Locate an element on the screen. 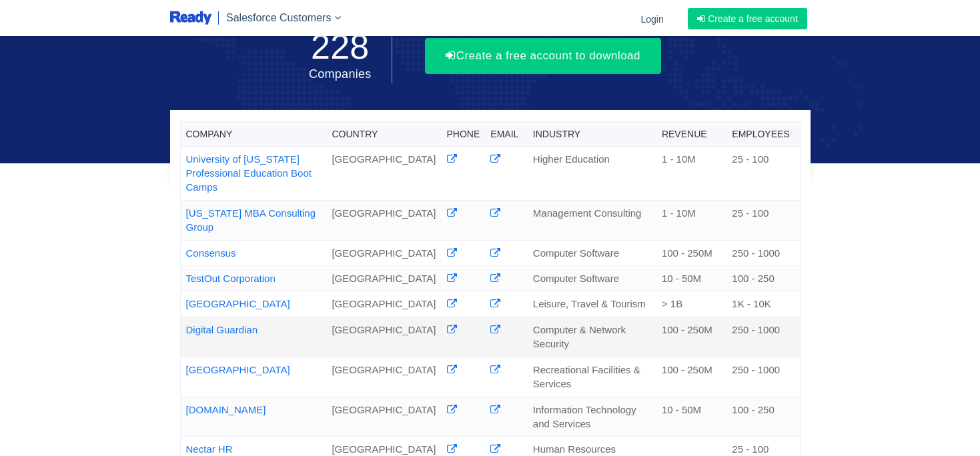 The image size is (980, 456). a: Digital Guardian is located at coordinates (223, 329).